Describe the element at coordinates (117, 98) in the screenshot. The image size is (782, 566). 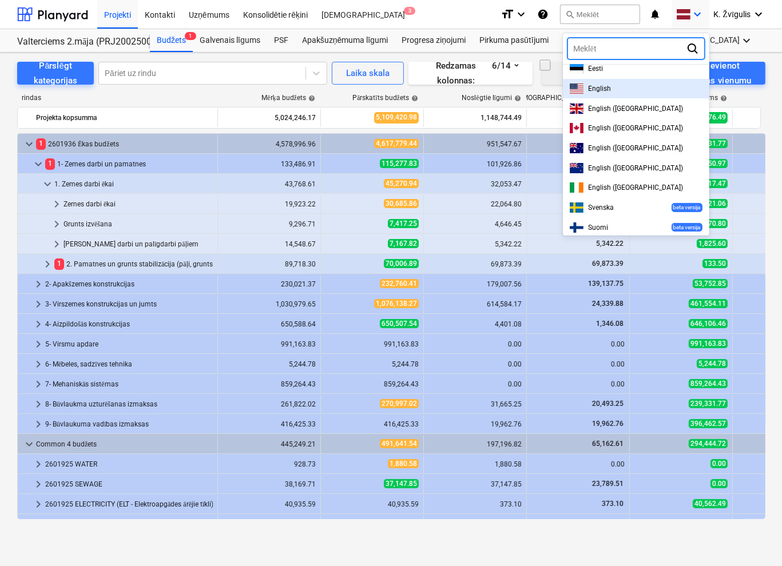
I see `div: rindas` at that location.